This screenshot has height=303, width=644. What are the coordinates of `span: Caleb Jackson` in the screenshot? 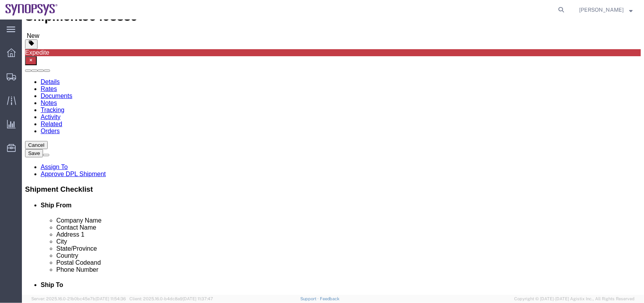 It's located at (602, 10).